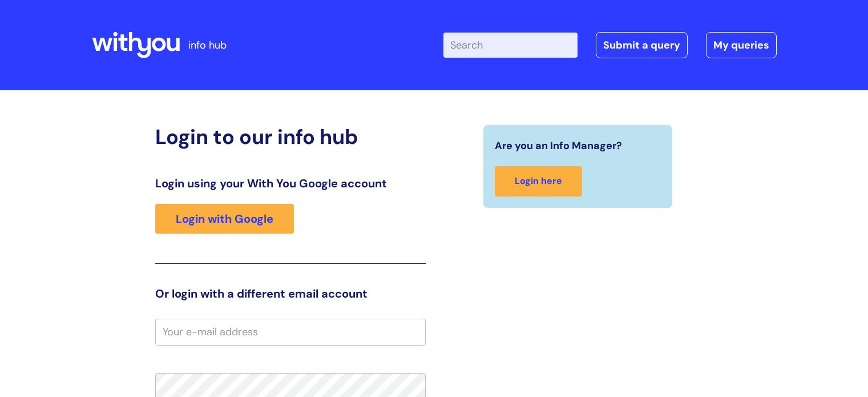 The height and width of the screenshot is (397, 868). I want to click on a: Login with Google, so click(224, 219).